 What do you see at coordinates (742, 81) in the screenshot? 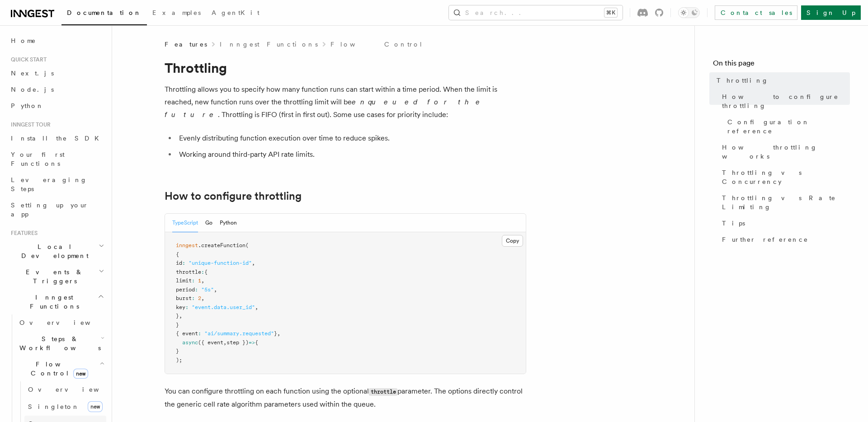
I see `span: Throttling` at bounding box center [742, 81].